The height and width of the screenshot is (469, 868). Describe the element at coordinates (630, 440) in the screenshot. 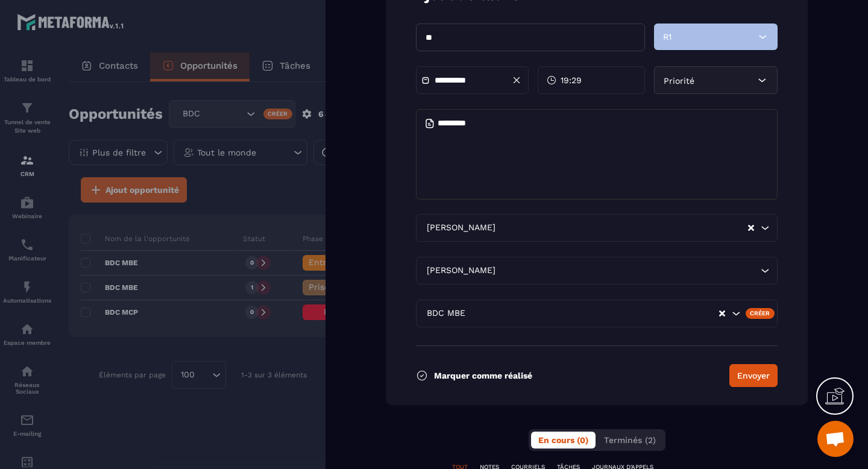

I see `span: Terminés (2)` at that location.